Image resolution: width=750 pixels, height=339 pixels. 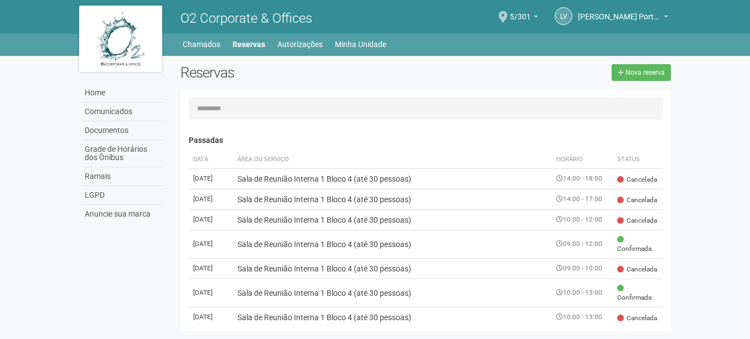 What do you see at coordinates (520, 11) in the screenshot?
I see `span: 5/301` at bounding box center [520, 11].